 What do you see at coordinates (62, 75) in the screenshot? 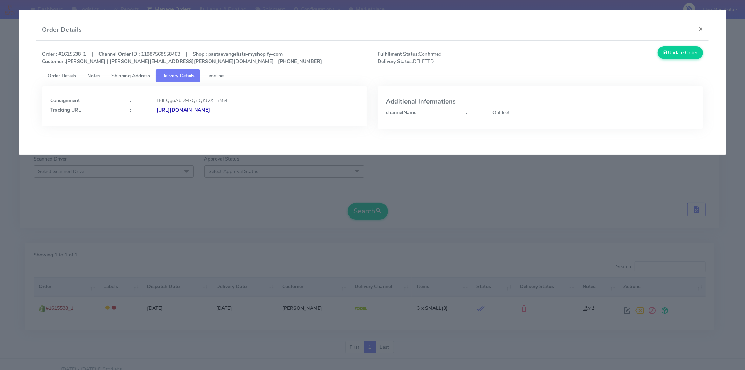
I see `span: Order Details` at bounding box center [62, 75].